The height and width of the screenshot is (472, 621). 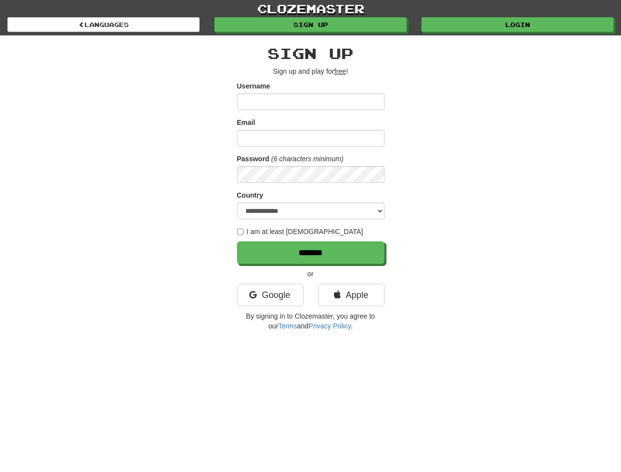 I want to click on p: or, so click(x=311, y=274).